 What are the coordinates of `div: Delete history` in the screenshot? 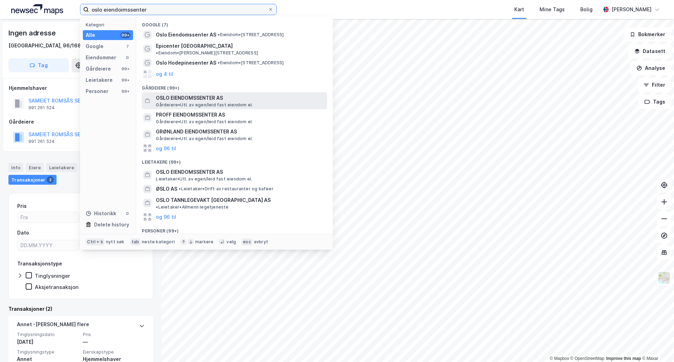 It's located at (112, 225).